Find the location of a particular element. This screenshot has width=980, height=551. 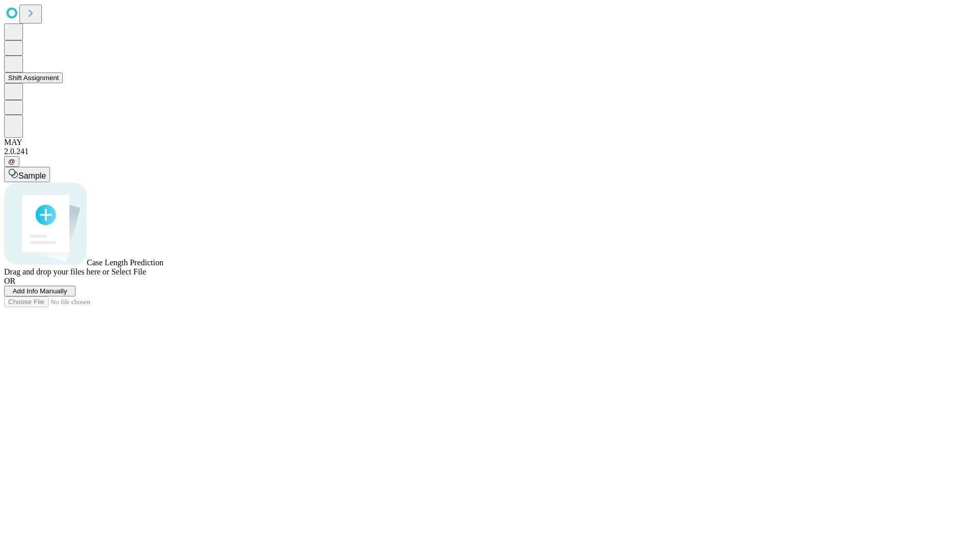

button: Add Info Manually is located at coordinates (40, 291).